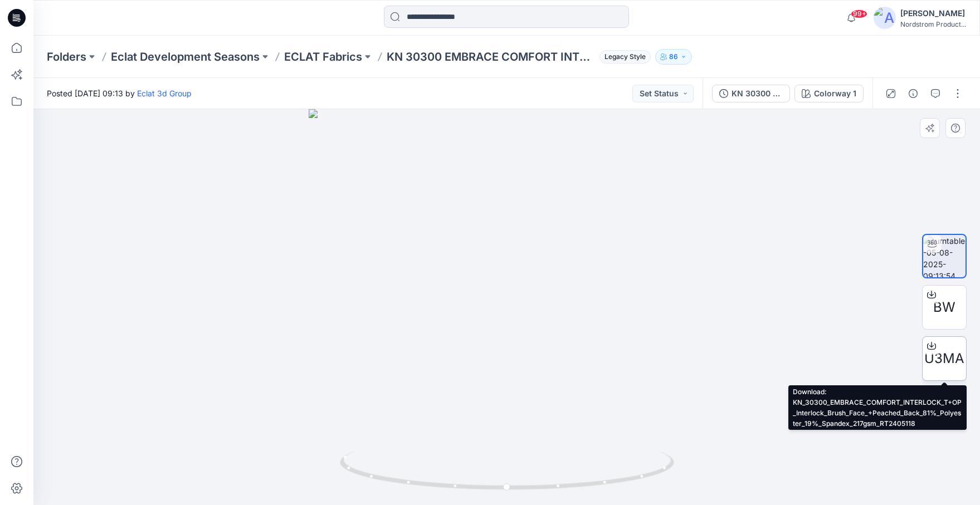 This screenshot has width=980, height=505. Describe the element at coordinates (829, 94) in the screenshot. I see `button: Colorway 1` at that location.